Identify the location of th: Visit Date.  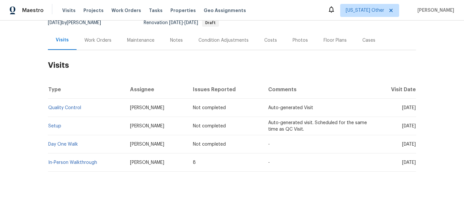
(394, 90).